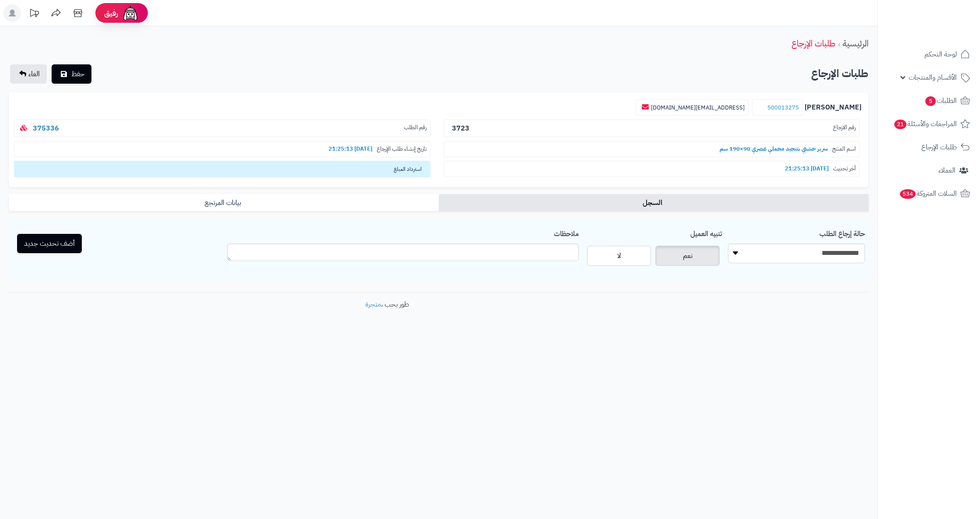  I want to click on a: الرئيسية, so click(855, 43).